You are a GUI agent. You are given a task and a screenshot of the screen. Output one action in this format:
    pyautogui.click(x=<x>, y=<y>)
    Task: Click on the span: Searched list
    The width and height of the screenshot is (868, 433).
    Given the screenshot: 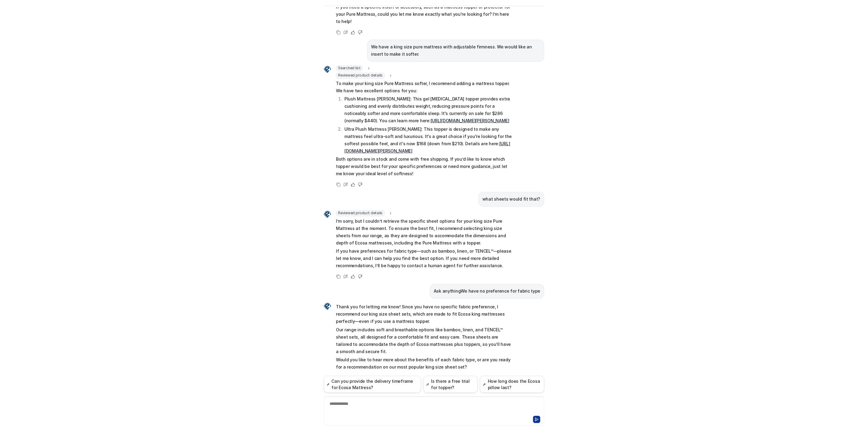 What is the action you would take?
    pyautogui.click(x=349, y=68)
    